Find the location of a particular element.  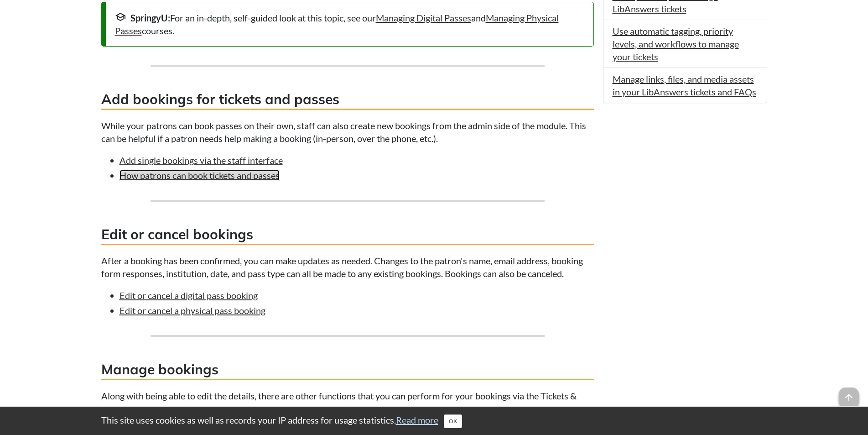

p: After a booking has been confirmed, you can make updates as needed. Changes to the patron's name,... is located at coordinates (348, 267).